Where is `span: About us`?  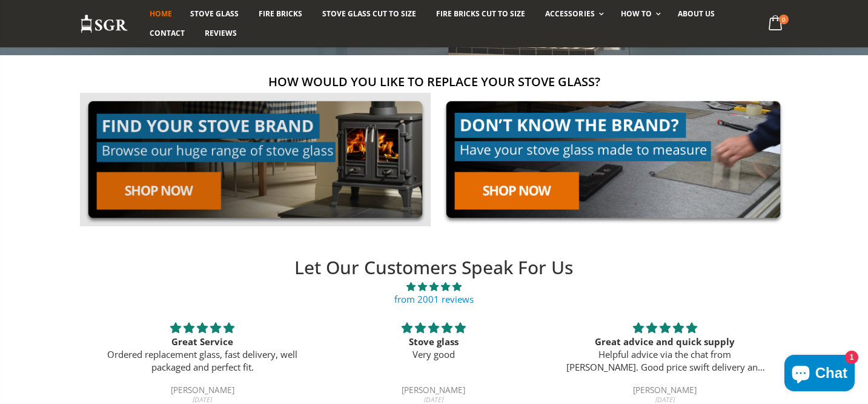 span: About us is located at coordinates (696, 13).